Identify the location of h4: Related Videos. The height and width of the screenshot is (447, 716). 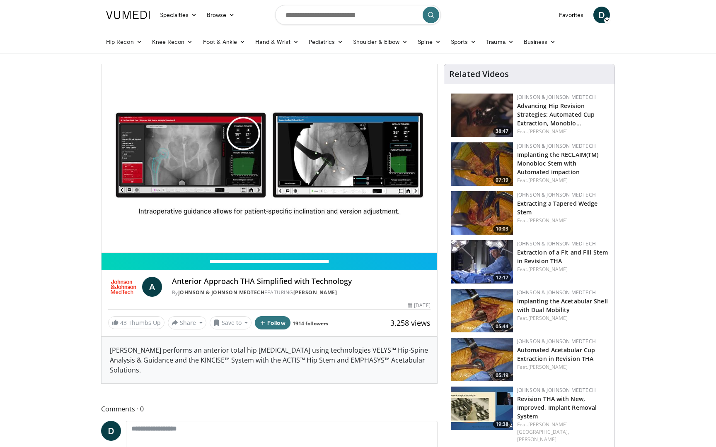
(479, 74).